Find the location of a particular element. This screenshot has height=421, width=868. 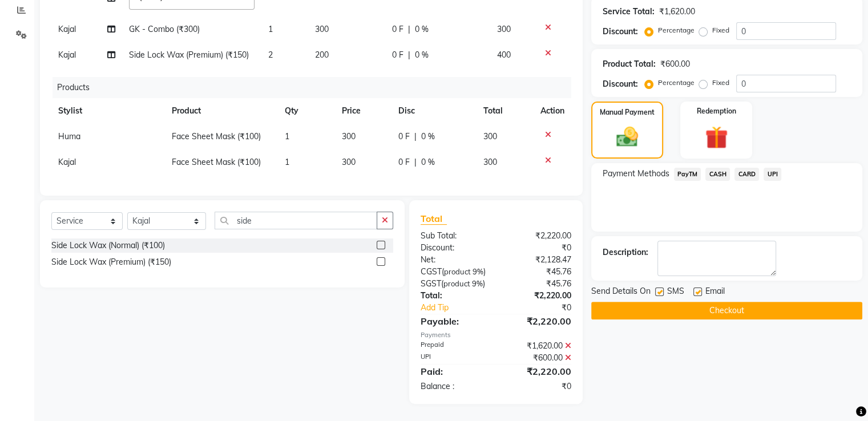

img: _cash.svg is located at coordinates (627, 137).